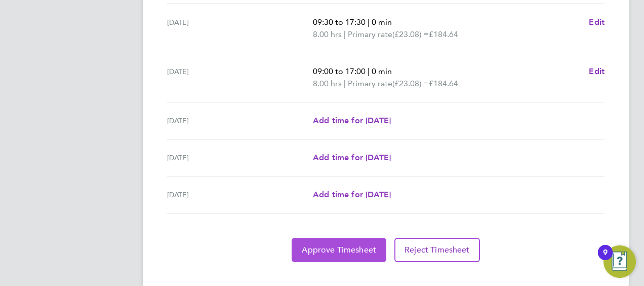 Image resolution: width=644 pixels, height=286 pixels. What do you see at coordinates (339, 71) in the screenshot?
I see `span: 09:00 to 17:00` at bounding box center [339, 71].